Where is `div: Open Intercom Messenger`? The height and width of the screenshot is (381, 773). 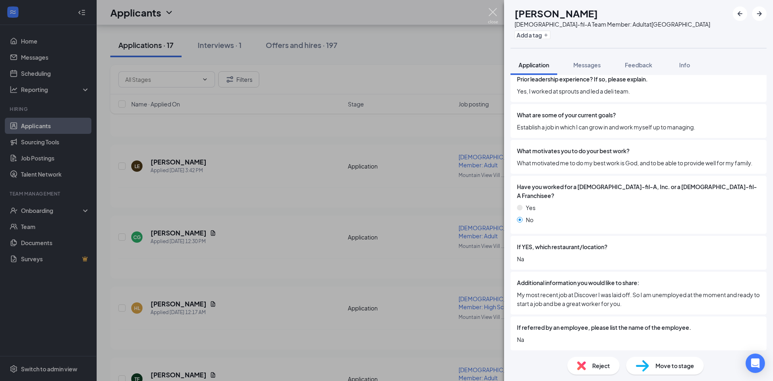 div: Open Intercom Messenger is located at coordinates (756, 363).